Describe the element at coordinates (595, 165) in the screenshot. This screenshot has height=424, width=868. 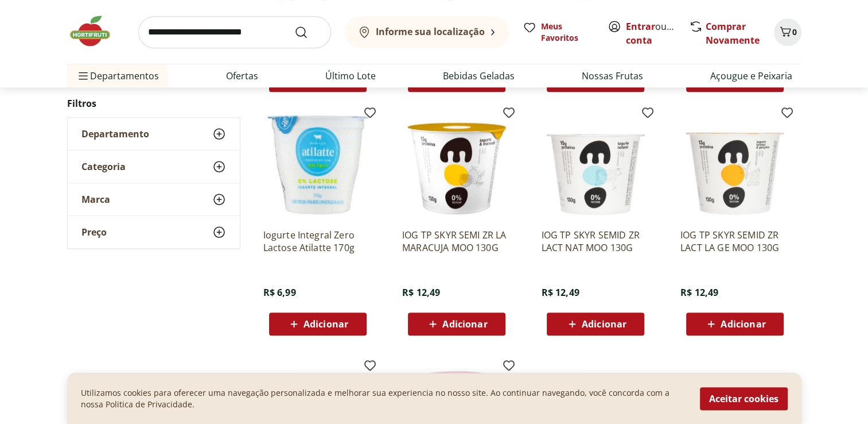
I see `img: IOG TP SKYR SEMID ZR LACT NAT MOO 130G` at that location.